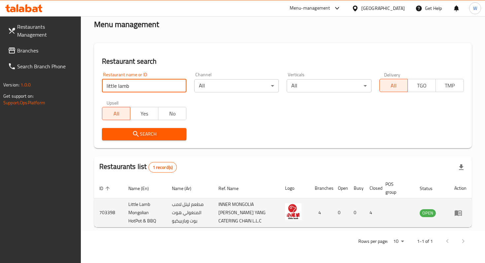 The image size is (485, 263). What do you see at coordinates (46, 31) in the screenshot?
I see `span: Restaurants Management` at bounding box center [46, 31].